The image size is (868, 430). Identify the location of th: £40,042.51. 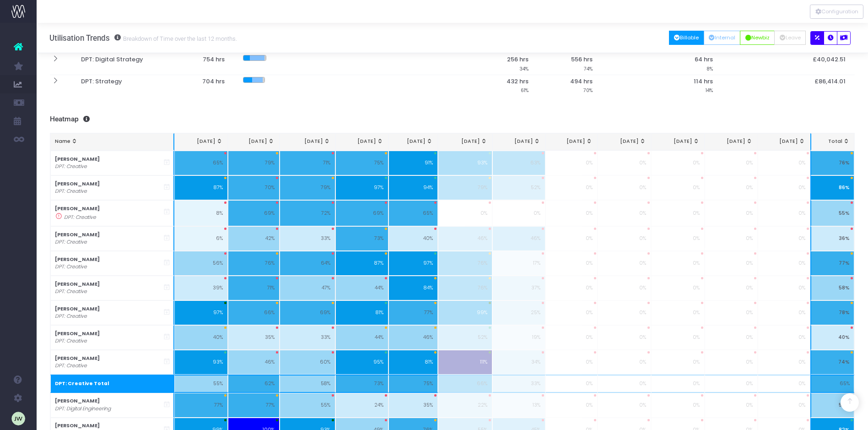
(820, 64).